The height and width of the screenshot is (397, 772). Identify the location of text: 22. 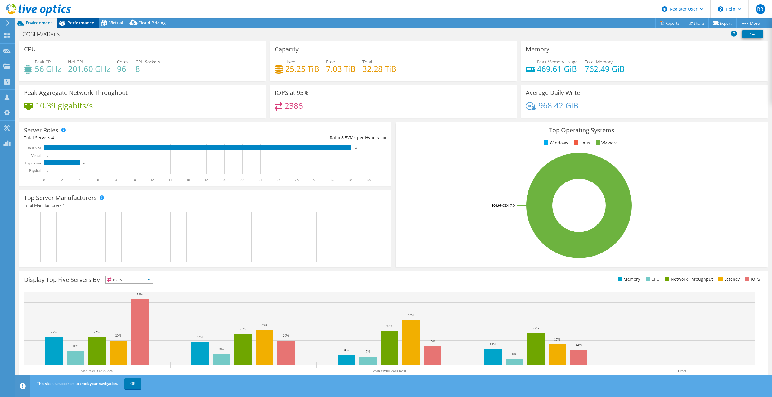
(242, 180).